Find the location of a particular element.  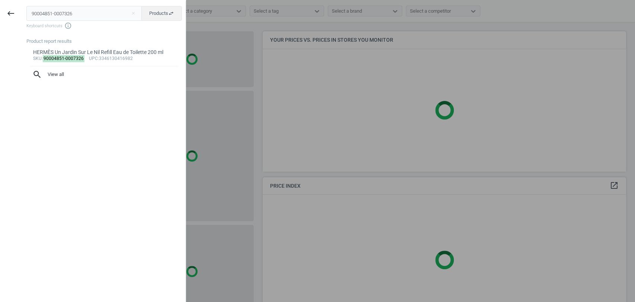

mark: 90004851-0007326 is located at coordinates (64, 58).